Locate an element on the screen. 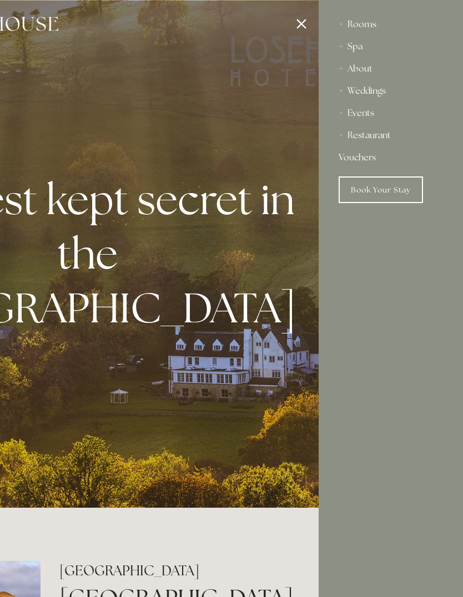  div: Rooms is located at coordinates (391, 24).